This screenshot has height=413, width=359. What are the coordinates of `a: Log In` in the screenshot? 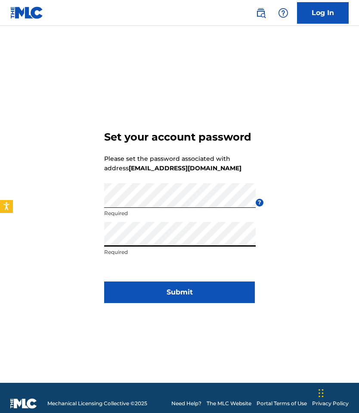 It's located at (323, 13).